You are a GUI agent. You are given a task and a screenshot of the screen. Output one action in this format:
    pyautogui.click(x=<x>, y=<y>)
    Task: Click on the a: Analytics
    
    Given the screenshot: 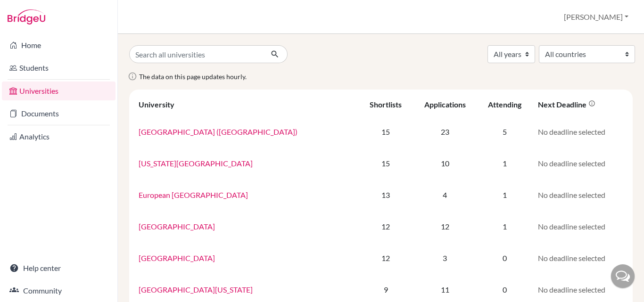 What is the action you would take?
    pyautogui.click(x=58, y=137)
    